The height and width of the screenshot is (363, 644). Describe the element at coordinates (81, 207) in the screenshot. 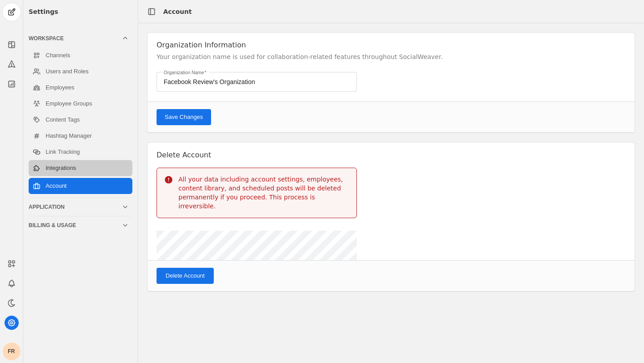

I see `mat-expansion-panel-header: Application` at that location.